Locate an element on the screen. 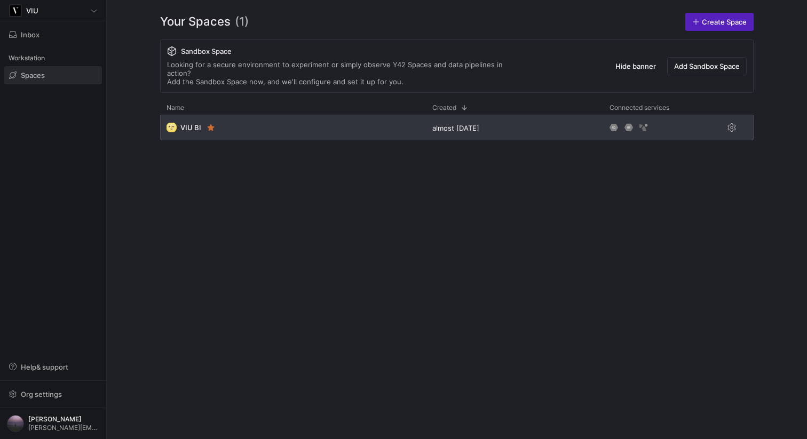 Image resolution: width=807 pixels, height=439 pixels. a: Create Space is located at coordinates (720, 22).